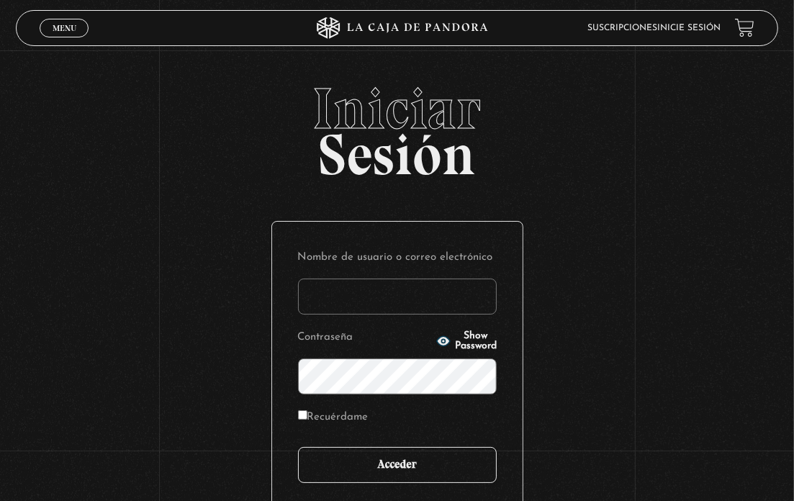 This screenshot has width=794, height=501. I want to click on input: Acceder, so click(398, 465).